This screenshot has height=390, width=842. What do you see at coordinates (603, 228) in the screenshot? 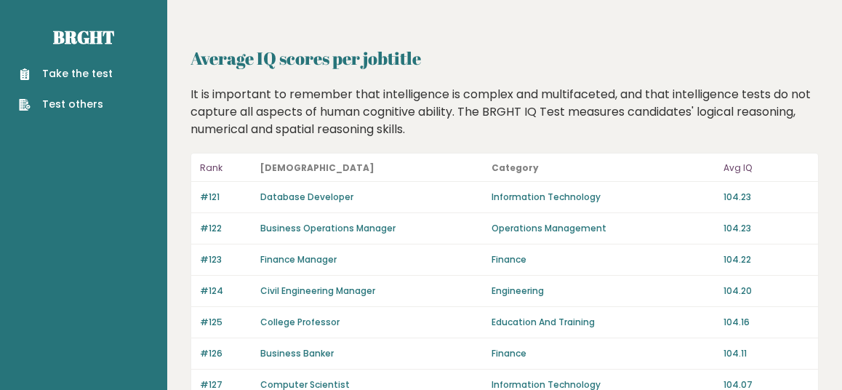
I see `p: Operations Management` at bounding box center [603, 228].